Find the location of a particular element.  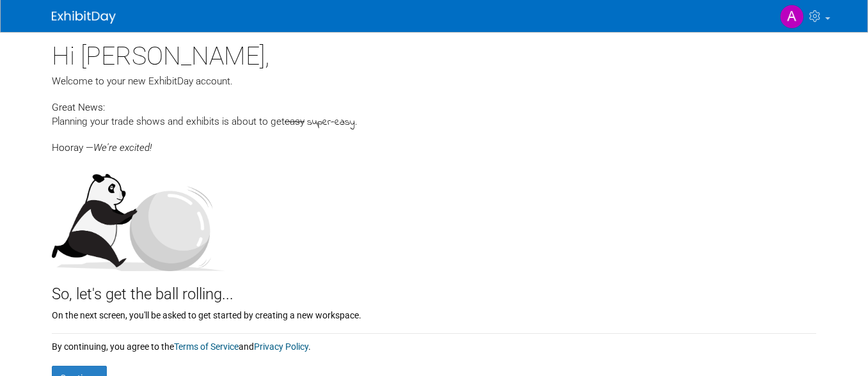

div: So, let's get the ball rolling... is located at coordinates (434, 288).